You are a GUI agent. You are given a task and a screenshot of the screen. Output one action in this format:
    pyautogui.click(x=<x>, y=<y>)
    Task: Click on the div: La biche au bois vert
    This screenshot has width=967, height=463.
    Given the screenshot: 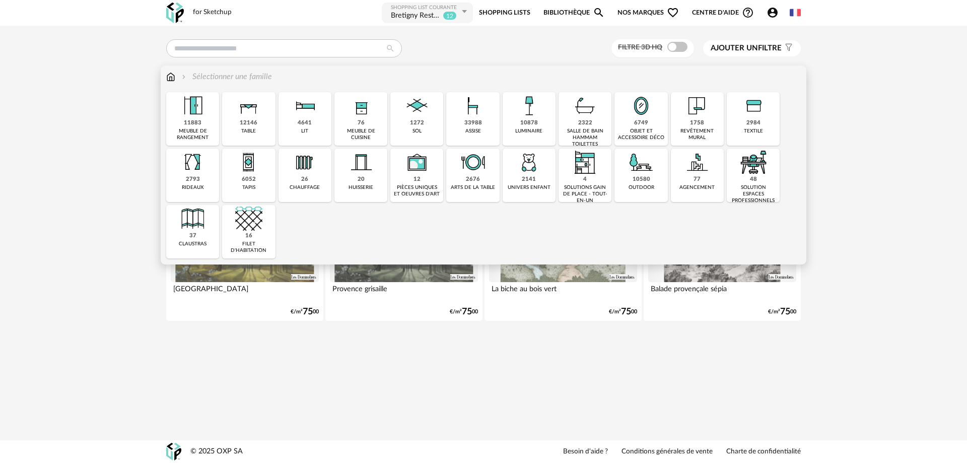 What is the action you would take?
    pyautogui.click(x=563, y=292)
    